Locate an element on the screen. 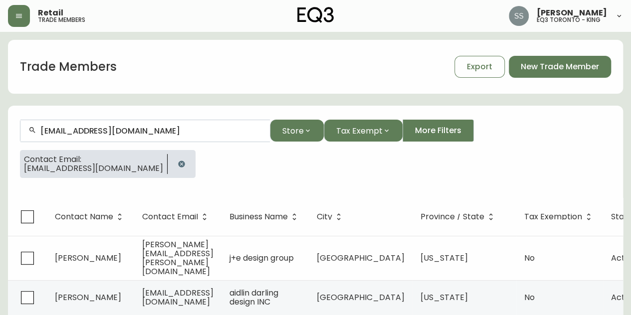  input: Search is located at coordinates (151, 131).